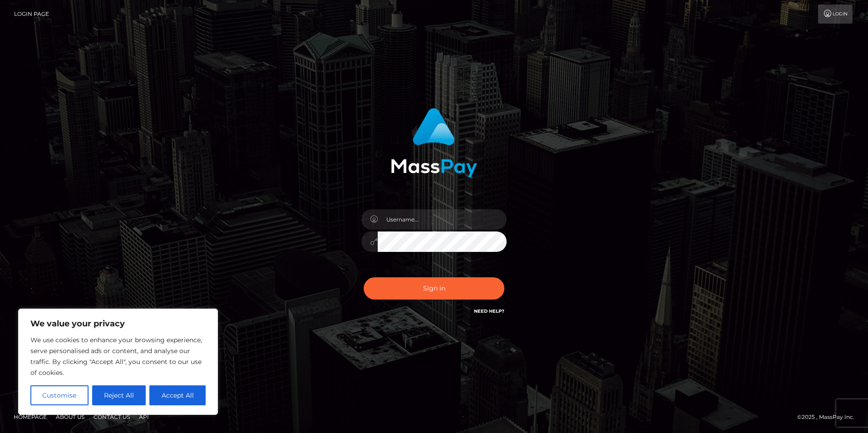 The height and width of the screenshot is (433, 868). What do you see at coordinates (31, 14) in the screenshot?
I see `a: Login Page` at bounding box center [31, 14].